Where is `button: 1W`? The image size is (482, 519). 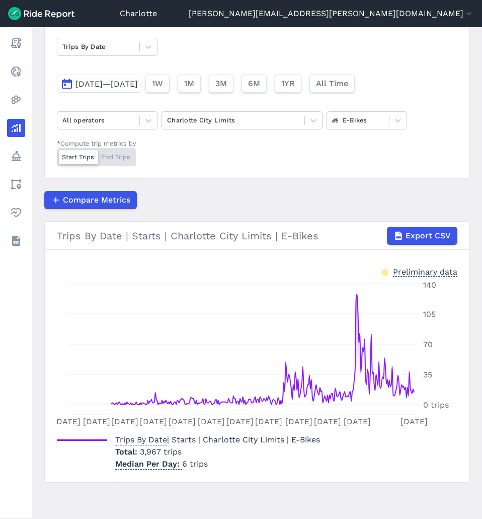
button: 1W is located at coordinates (158, 84).